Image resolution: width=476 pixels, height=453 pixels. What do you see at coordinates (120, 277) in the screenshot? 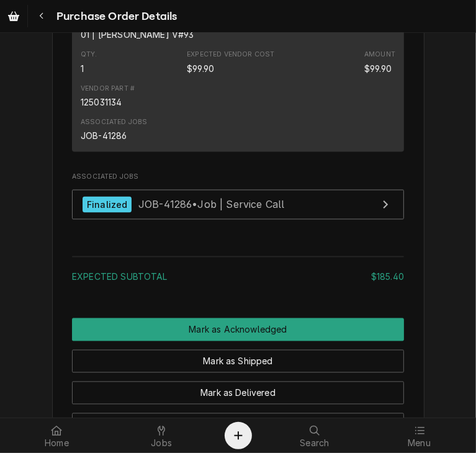
I see `span: Expected Subtotal` at bounding box center [120, 277].